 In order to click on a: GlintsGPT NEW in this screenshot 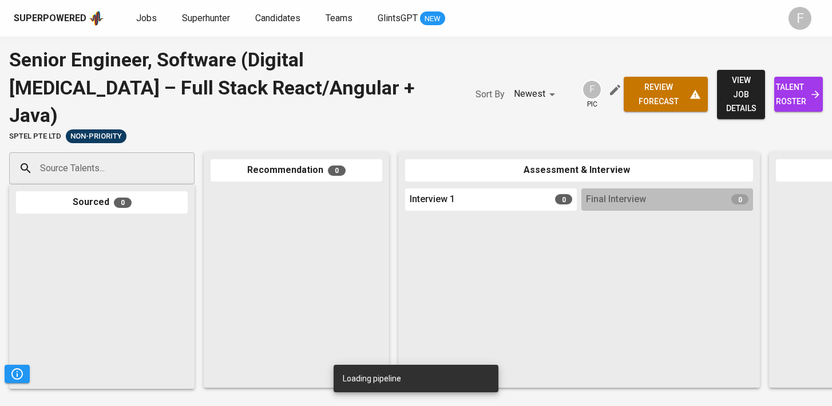, I will do `click(412, 18)`.